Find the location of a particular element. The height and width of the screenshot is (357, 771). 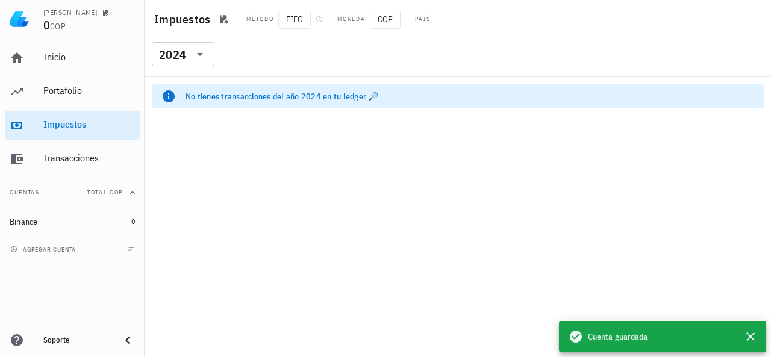

button: CuentasTotal COP is located at coordinates (72, 193).